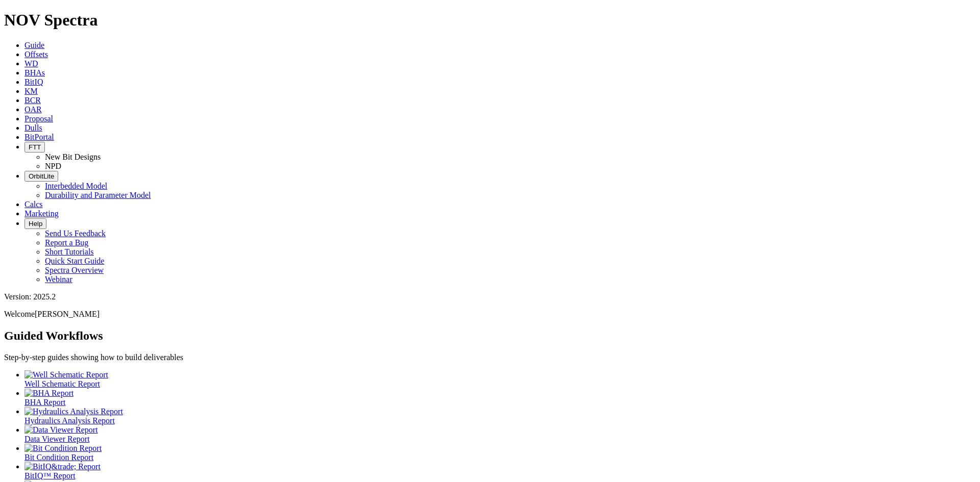  I want to click on a: Report a Bug, so click(66, 242).